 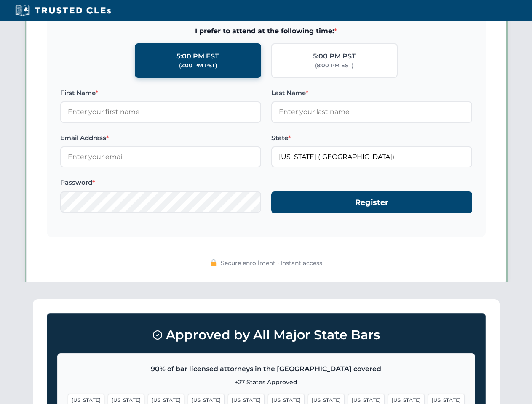 I want to click on img: Trusted CLEs, so click(x=63, y=11).